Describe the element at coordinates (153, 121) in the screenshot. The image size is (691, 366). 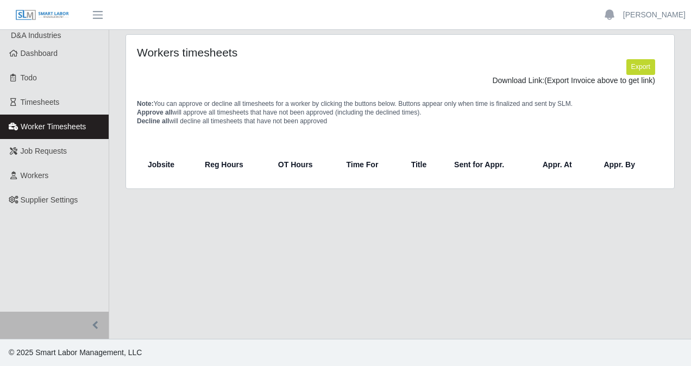
I see `span: Decline all` at that location.